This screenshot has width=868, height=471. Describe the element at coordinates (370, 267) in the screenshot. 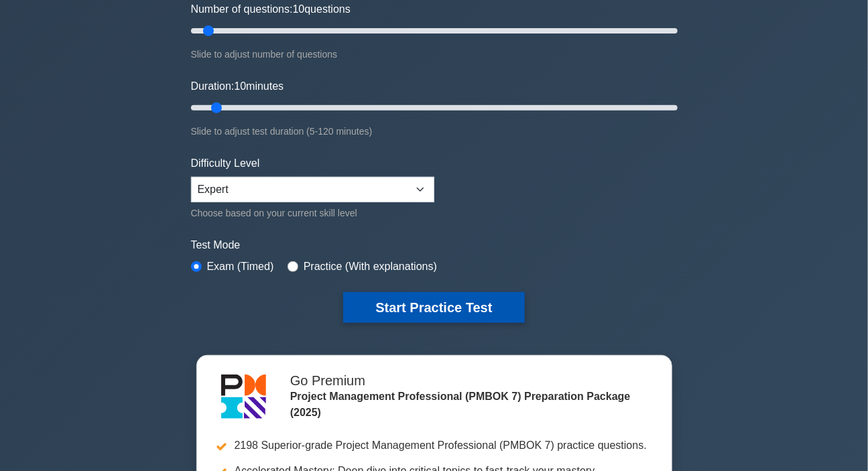

I see `label: Practice (With explanations)` at that location.